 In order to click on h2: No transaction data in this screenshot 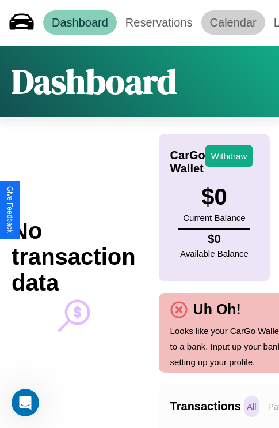, I will do `click(74, 256)`.